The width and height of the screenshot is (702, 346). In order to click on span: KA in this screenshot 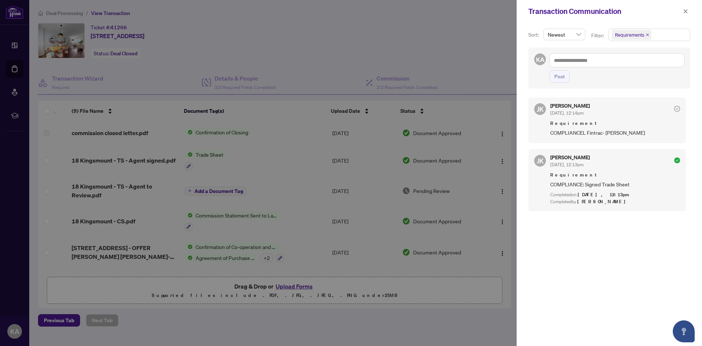, I will do `click(540, 59)`.